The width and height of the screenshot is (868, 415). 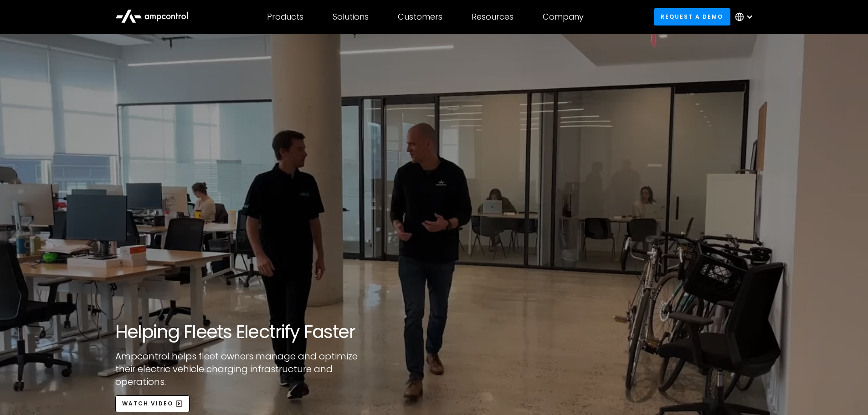 What do you see at coordinates (351, 17) in the screenshot?
I see `div: Solutions` at bounding box center [351, 17].